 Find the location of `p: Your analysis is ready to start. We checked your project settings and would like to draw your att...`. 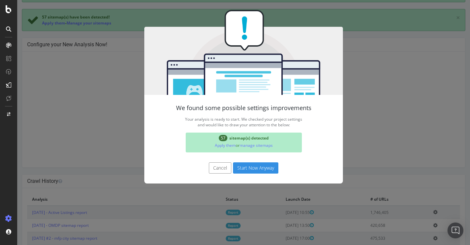

p: Your analysis is ready to start. We checked your project settings and would like to draw your att... is located at coordinates (226, 122).